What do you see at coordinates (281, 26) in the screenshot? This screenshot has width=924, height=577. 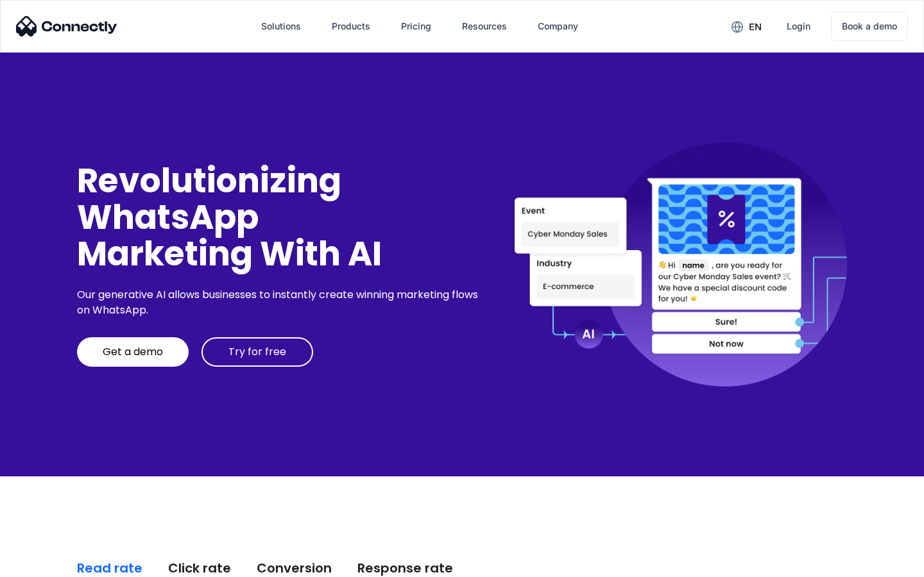 I see `div: Solutions` at bounding box center [281, 26].